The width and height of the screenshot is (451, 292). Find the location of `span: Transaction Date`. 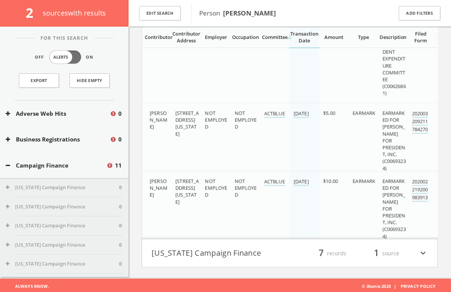

span: Transaction Date is located at coordinates (304, 37).